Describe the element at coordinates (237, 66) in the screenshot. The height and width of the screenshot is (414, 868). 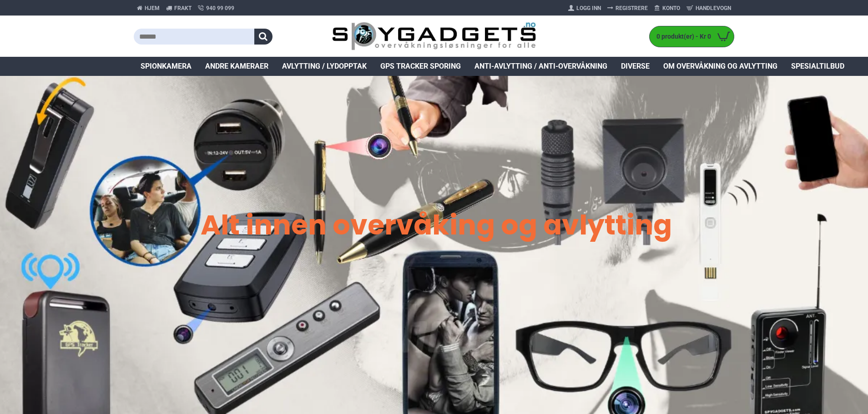
I see `span: Andre kameraer` at that location.